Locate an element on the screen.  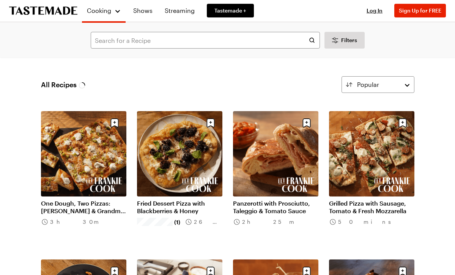
button: Cooking is located at coordinates (104, 11).